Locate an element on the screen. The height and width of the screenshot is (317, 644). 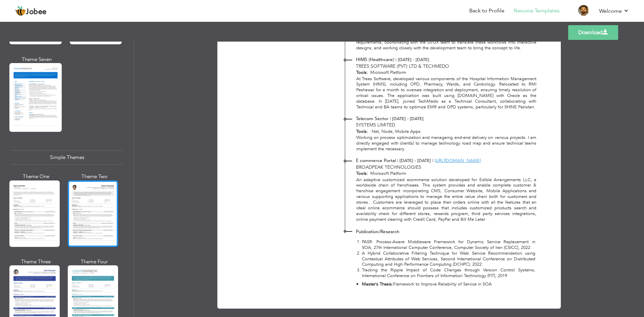
span: Trees Software (Pvt) Ltd & TechMedo is located at coordinates (402, 66).